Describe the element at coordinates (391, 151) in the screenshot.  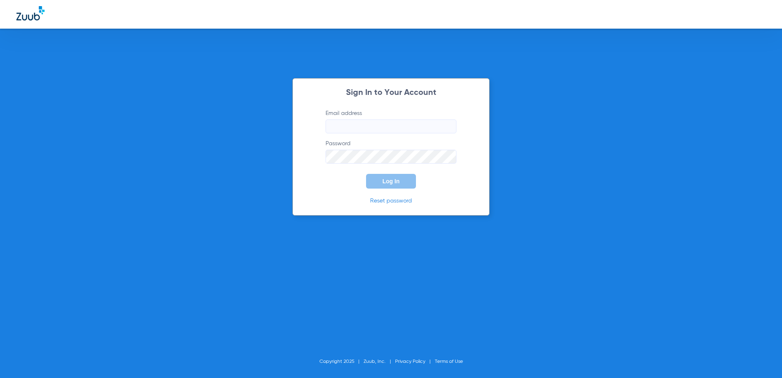
I see `label: Password` at that location.